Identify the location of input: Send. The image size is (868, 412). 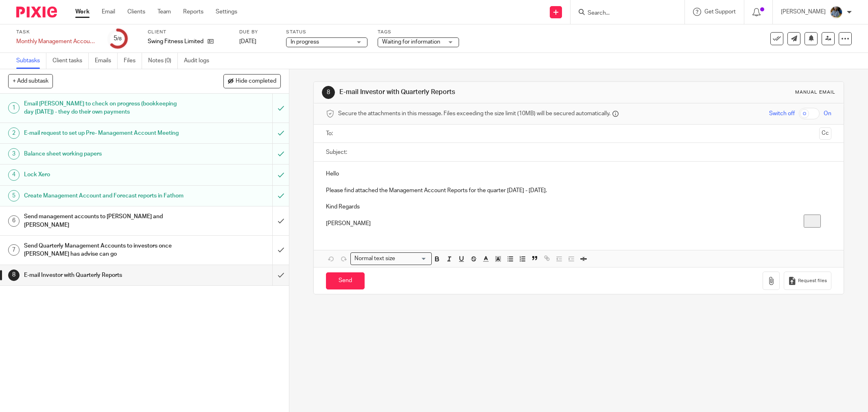
(345, 281).